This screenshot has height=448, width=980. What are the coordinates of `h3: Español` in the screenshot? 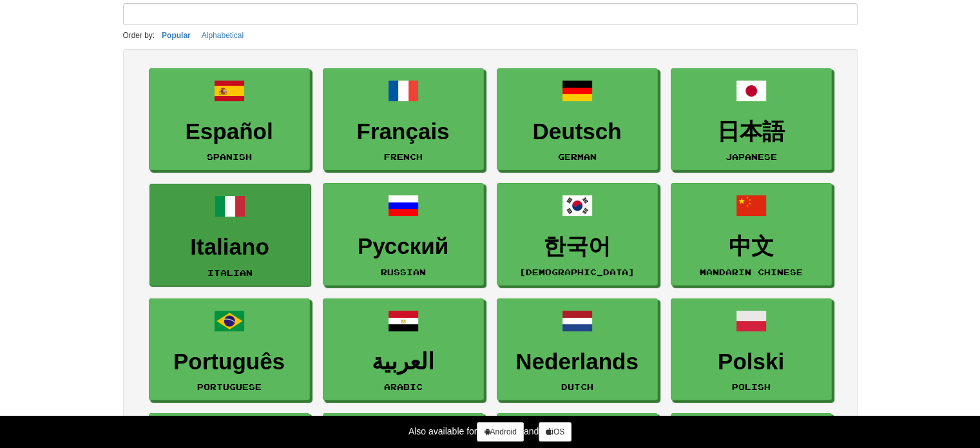 It's located at (229, 131).